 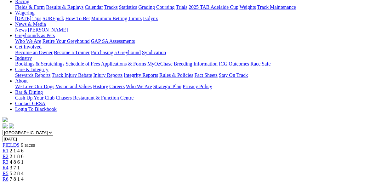 I want to click on div: Industry, so click(x=197, y=64).